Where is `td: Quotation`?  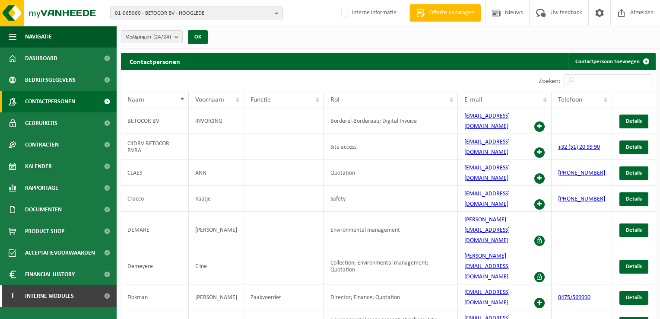 td: Quotation is located at coordinates (390, 173).